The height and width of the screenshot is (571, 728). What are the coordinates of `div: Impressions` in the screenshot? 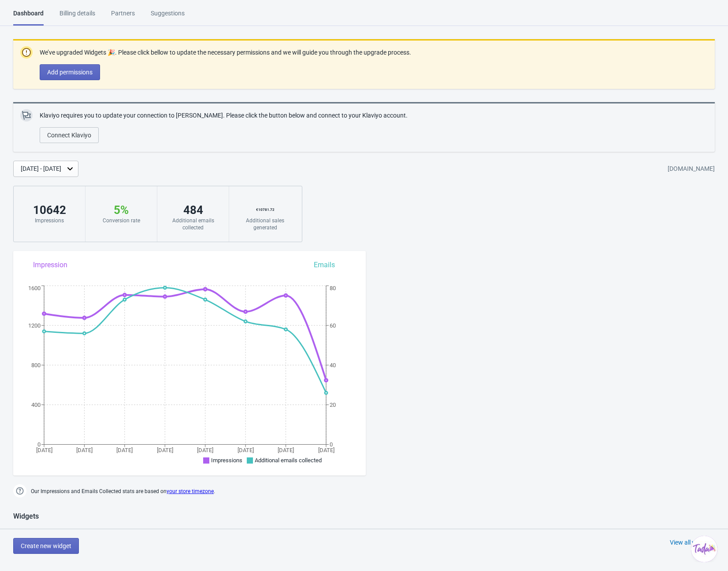 It's located at (49, 221).